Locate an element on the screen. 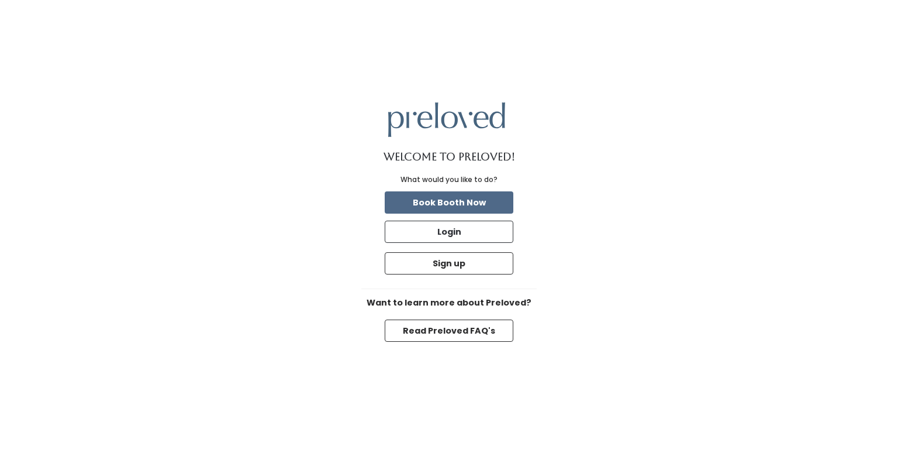 This screenshot has width=898, height=463. button: Sign up is located at coordinates (449, 263).